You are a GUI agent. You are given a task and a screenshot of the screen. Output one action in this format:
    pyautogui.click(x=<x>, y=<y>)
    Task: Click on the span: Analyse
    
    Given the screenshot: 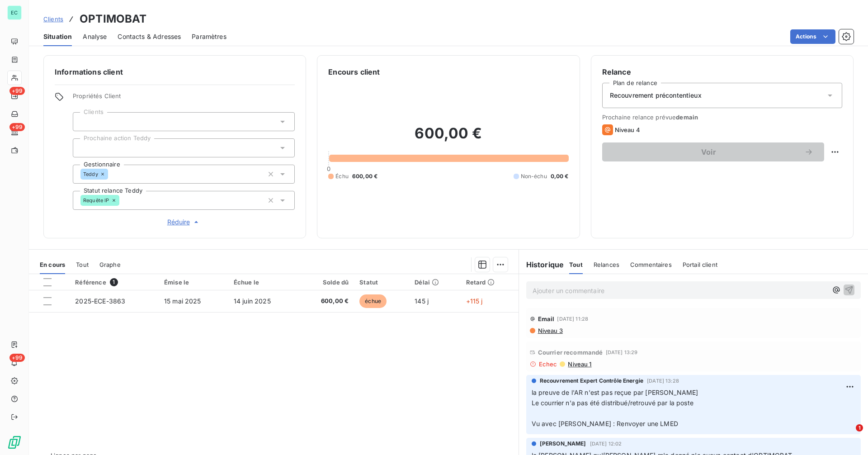 What is the action you would take?
    pyautogui.click(x=95, y=37)
    